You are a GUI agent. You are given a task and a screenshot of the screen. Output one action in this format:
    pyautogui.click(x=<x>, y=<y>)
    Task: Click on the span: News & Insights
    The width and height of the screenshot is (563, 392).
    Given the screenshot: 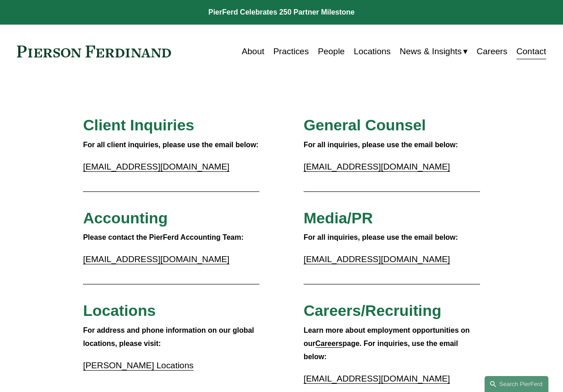 What is the action you would take?
    pyautogui.click(x=431, y=51)
    